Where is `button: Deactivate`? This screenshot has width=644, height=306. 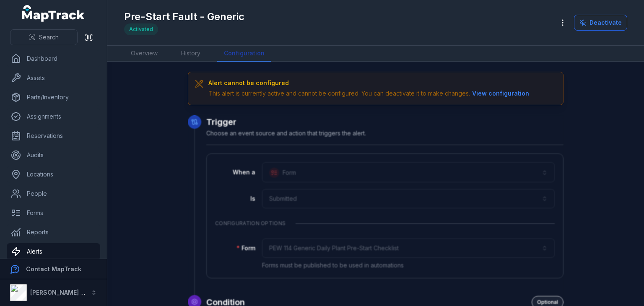
button: Deactivate is located at coordinates (600, 23).